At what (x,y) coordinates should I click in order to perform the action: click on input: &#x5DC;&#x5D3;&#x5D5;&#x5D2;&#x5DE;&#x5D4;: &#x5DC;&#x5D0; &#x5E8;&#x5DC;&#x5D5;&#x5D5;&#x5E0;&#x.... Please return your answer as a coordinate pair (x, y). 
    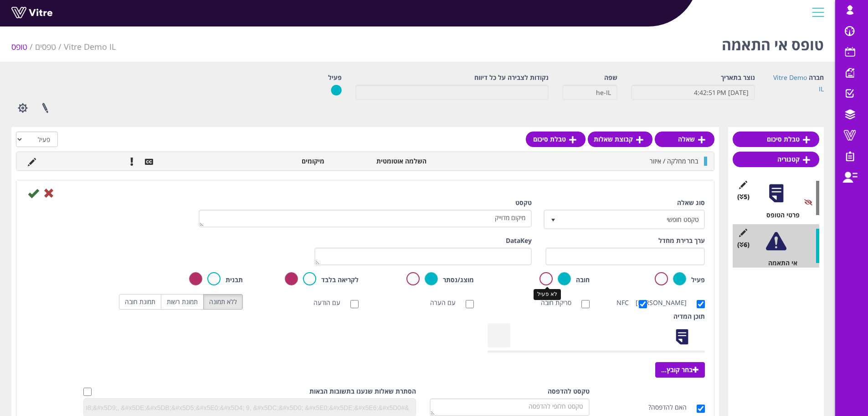
    Looking at the image, I should click on (247, 408).